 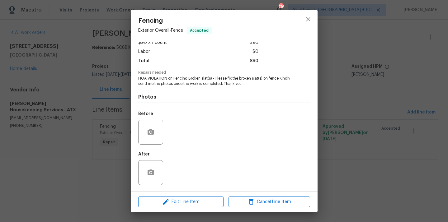 What do you see at coordinates (269, 202) in the screenshot?
I see `span: Cancel Line Item` at bounding box center [269, 202].